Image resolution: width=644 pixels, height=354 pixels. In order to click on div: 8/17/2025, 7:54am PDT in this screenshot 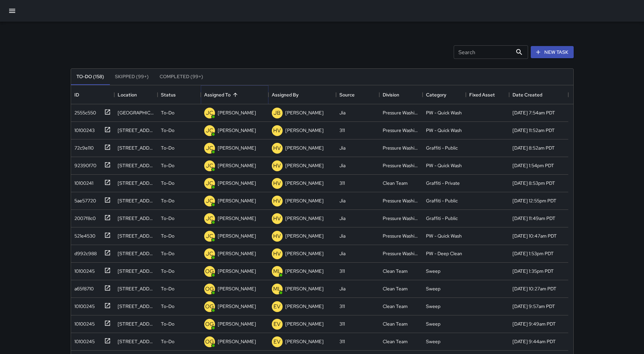, I will do `click(534, 113)`.